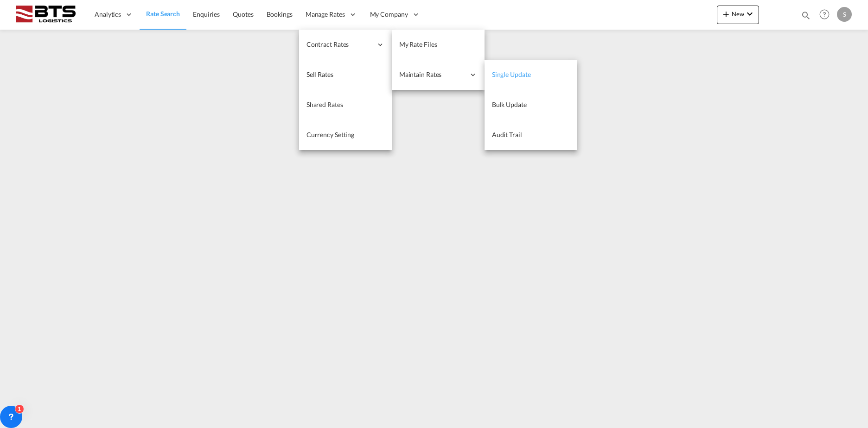 The image size is (868, 428). Describe the element at coordinates (844, 14) in the screenshot. I see `div: S` at that location.